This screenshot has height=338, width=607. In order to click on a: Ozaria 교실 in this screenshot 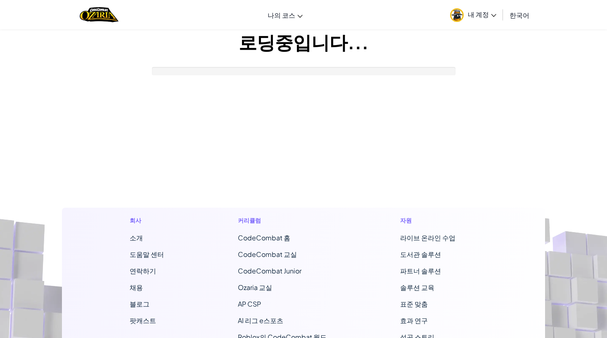, I will do `click(255, 287)`.